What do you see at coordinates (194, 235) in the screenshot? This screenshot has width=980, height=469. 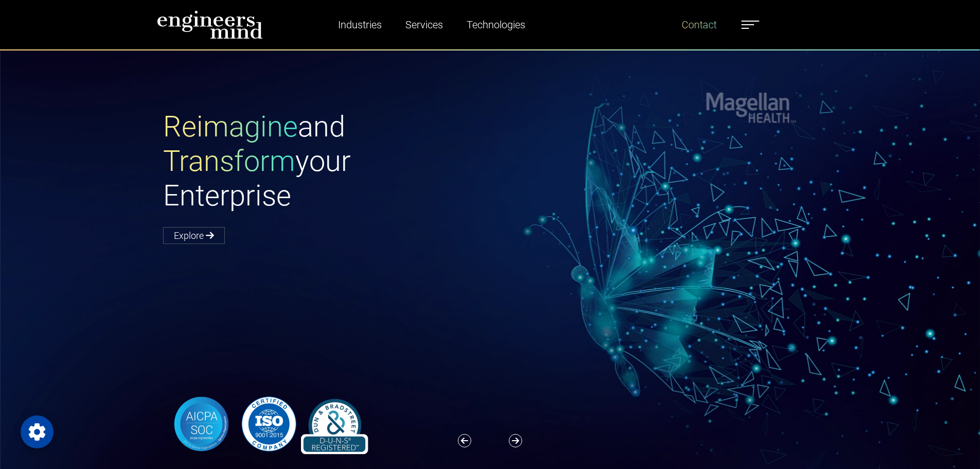 I see `a: Explore` at bounding box center [194, 235].